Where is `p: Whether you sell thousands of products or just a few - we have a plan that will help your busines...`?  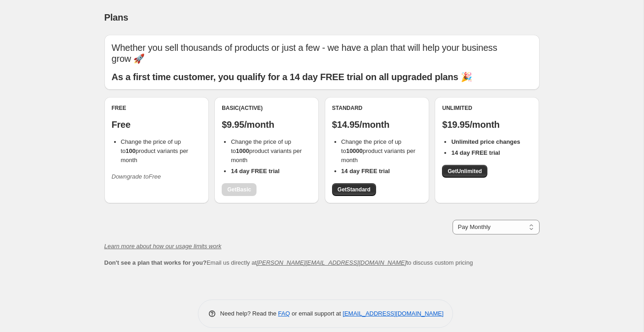
p: Whether you sell thousands of products or just a few - we have a plan that will help your busines... is located at coordinates (322, 53).